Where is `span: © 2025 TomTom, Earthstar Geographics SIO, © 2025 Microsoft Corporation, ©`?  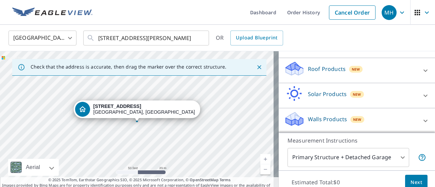
span: © 2025 TomTom, Earthstar Geographics SIO, © 2025 Microsoft Corporation, © is located at coordinates (139, 180).